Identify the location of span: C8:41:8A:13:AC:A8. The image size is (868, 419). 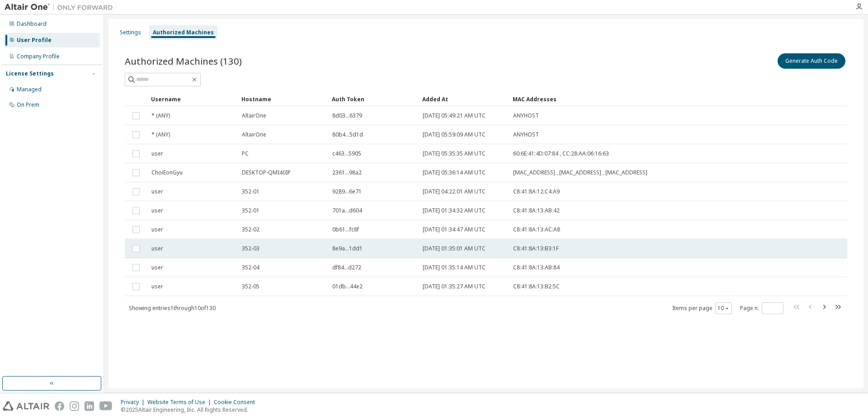
(536, 230).